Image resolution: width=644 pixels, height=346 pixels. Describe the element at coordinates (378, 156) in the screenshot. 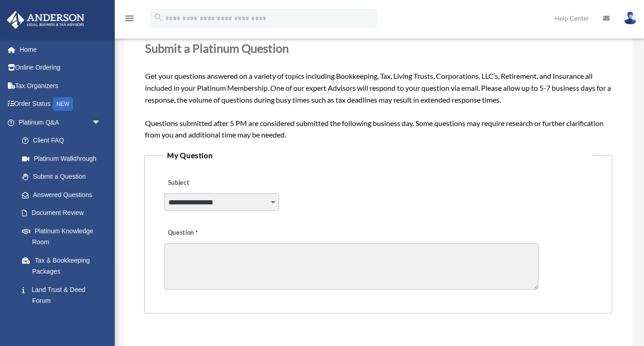

I see `legend: My Question` at that location.